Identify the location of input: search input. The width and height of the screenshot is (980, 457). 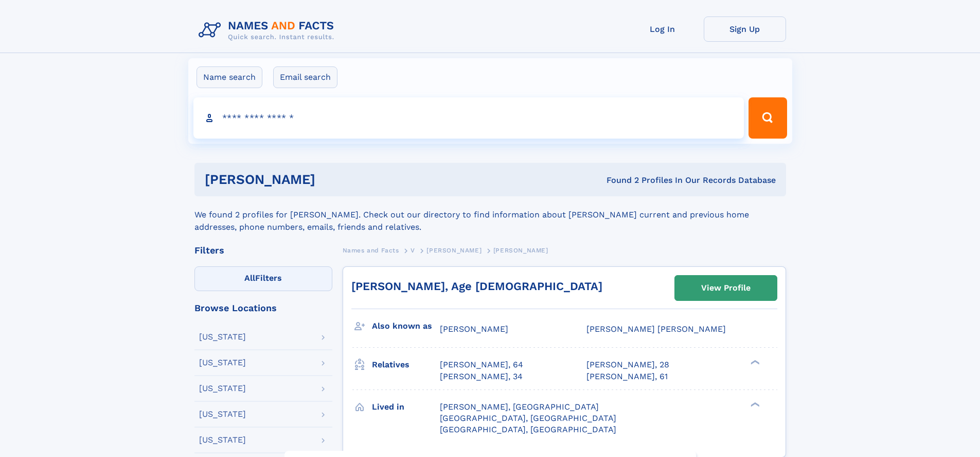
(469, 118).